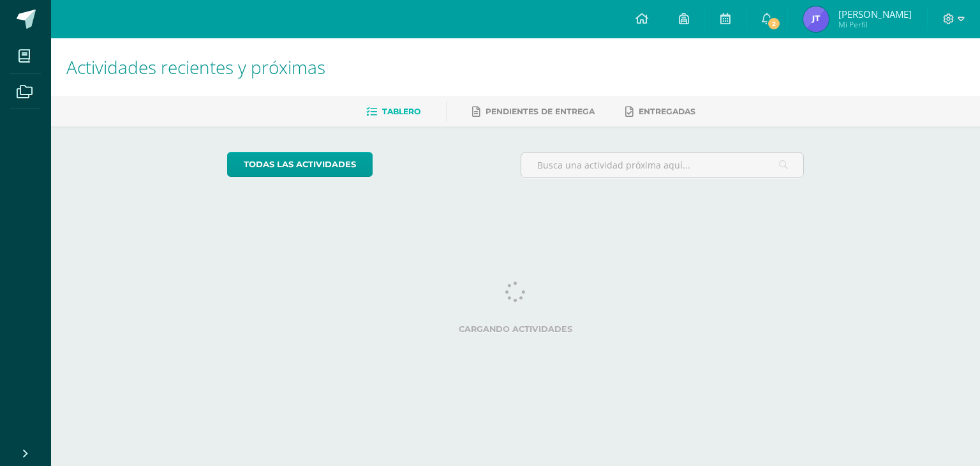 The width and height of the screenshot is (980, 466). Describe the element at coordinates (195, 67) in the screenshot. I see `span: Actividades recientes y próximas` at that location.